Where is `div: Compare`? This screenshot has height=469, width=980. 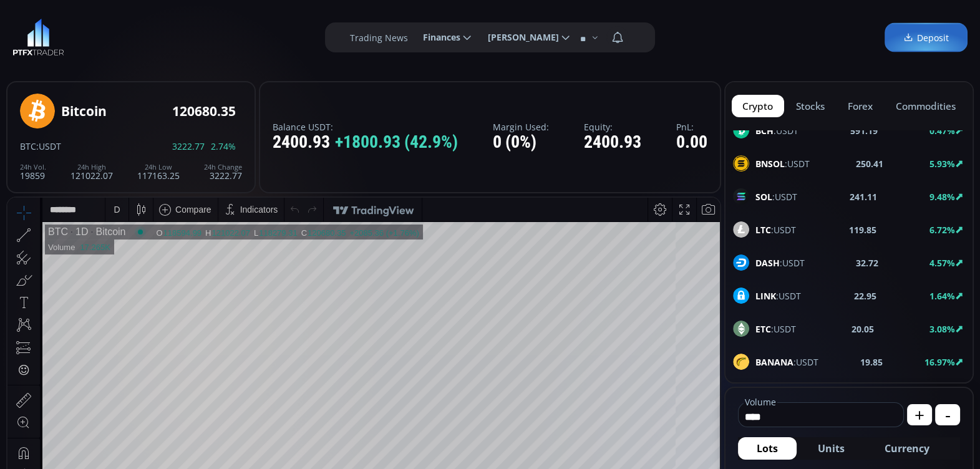 div: Compare is located at coordinates (186, 12).